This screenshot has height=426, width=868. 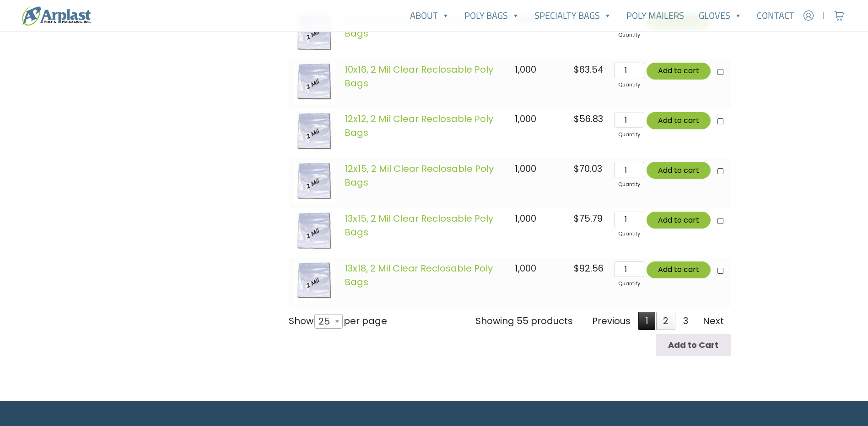 I want to click on a: 1, so click(x=647, y=321).